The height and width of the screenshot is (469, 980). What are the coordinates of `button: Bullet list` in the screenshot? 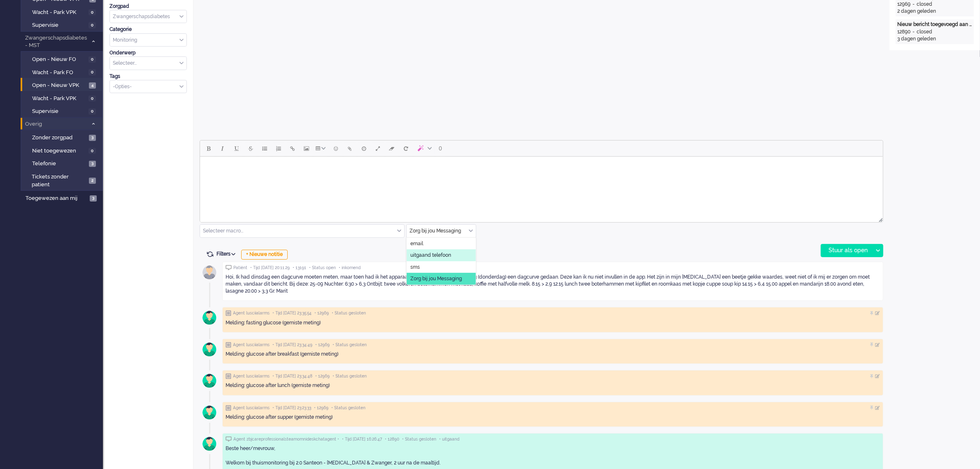 It's located at (265, 148).